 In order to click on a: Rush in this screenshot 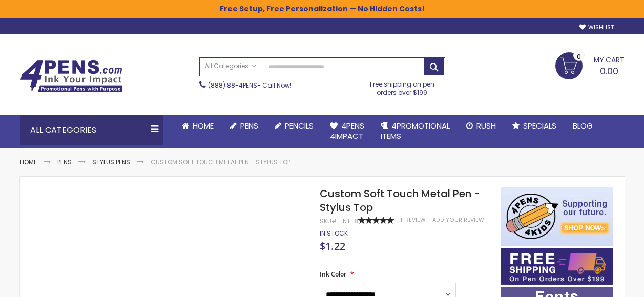, I will do `click(481, 126)`.